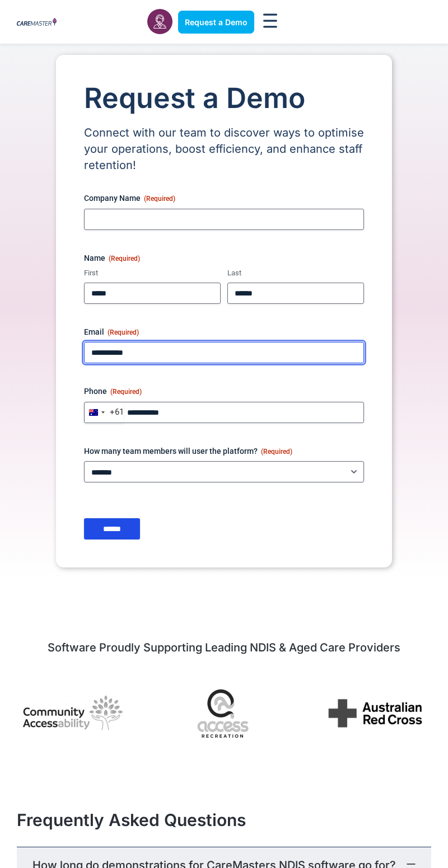 The height and width of the screenshot is (868, 448). I want to click on h1: Request a Demo, so click(224, 98).